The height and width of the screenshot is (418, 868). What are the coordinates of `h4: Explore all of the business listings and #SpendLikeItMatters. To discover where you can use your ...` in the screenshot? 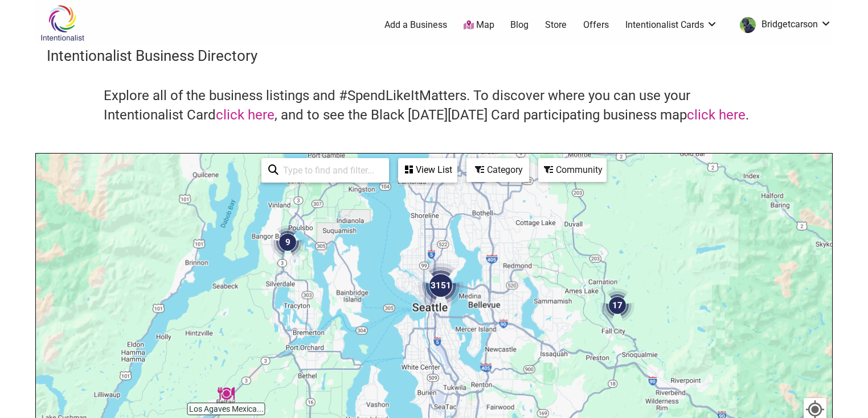 It's located at (434, 106).